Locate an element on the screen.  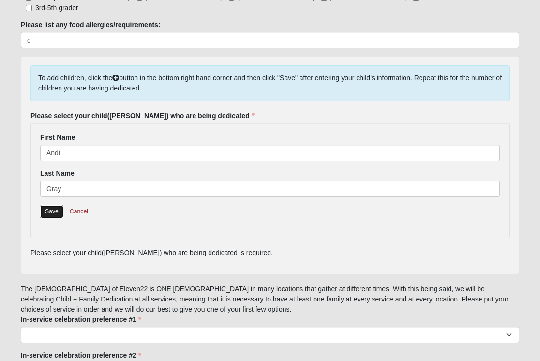
label: First Name is located at coordinates (58, 137).